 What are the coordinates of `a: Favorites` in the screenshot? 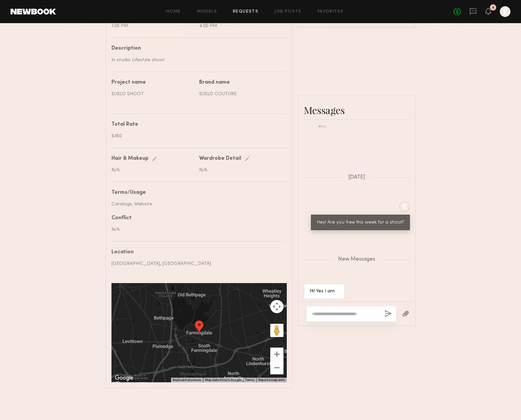 It's located at (330, 12).